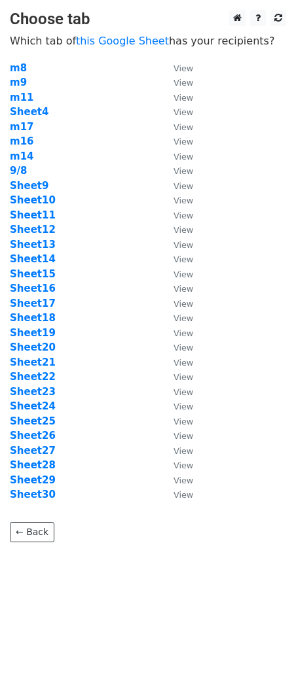 This screenshot has width=296, height=677. I want to click on strong: Sheet9, so click(29, 186).